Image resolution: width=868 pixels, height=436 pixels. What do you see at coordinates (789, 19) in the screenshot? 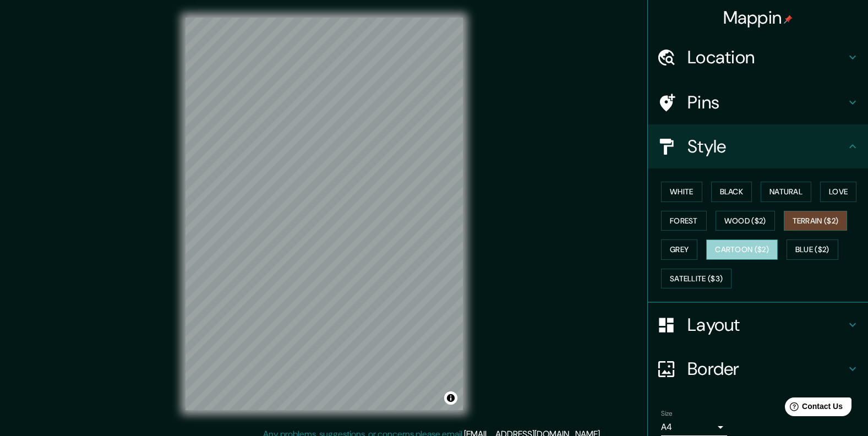
I see `img: pin-icon.png` at bounding box center [789, 19].